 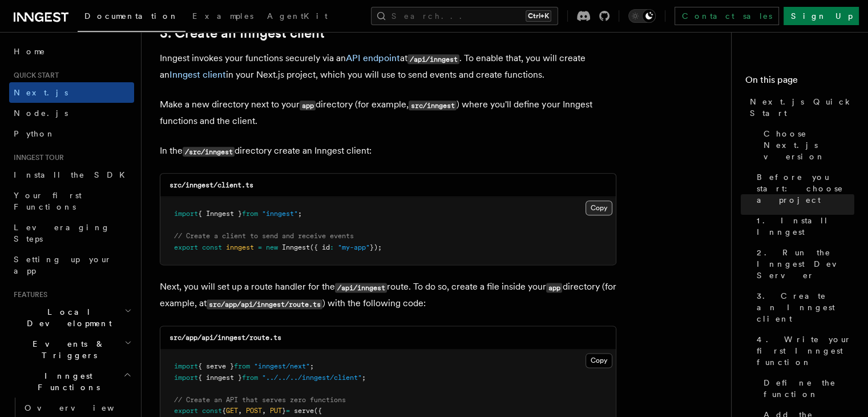 I want to click on p: Make a new directory next to your directory (for example, ) where you'll define your Inngest func..., so click(x=388, y=113).